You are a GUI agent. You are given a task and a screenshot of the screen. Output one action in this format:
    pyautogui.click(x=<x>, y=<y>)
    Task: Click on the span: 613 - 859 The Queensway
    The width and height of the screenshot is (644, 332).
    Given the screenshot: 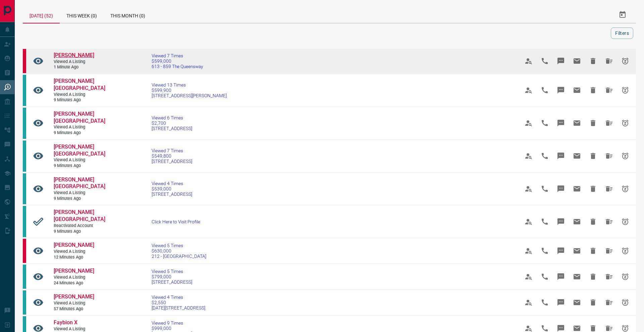 What is the action you would take?
    pyautogui.click(x=177, y=66)
    